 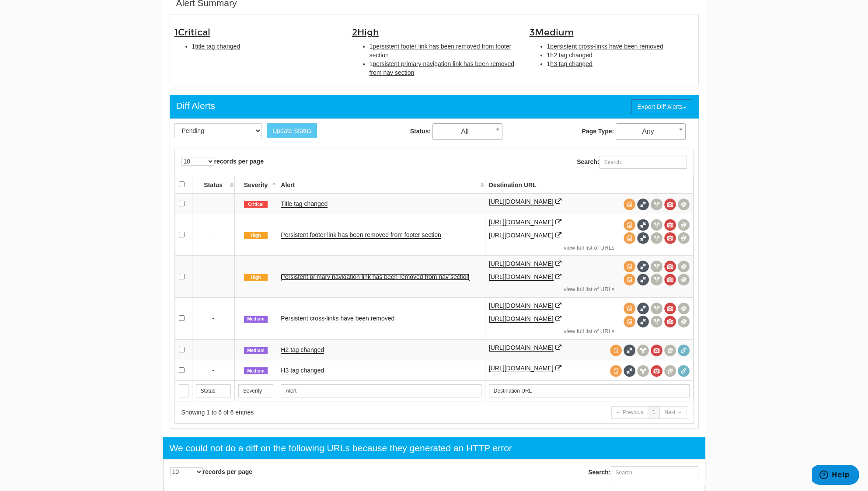 I want to click on strong: Page Type:, so click(x=597, y=131).